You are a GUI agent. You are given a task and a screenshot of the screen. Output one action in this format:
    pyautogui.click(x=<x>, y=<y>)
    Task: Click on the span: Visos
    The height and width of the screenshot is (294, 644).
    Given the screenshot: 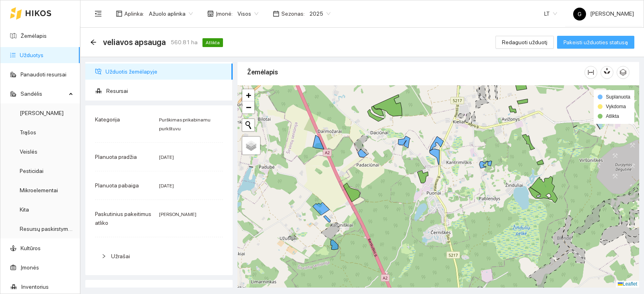 What is the action you would take?
    pyautogui.click(x=248, y=14)
    